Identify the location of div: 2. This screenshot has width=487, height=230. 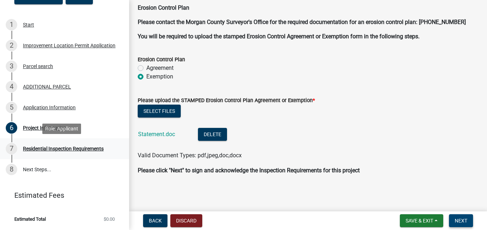
(11, 46).